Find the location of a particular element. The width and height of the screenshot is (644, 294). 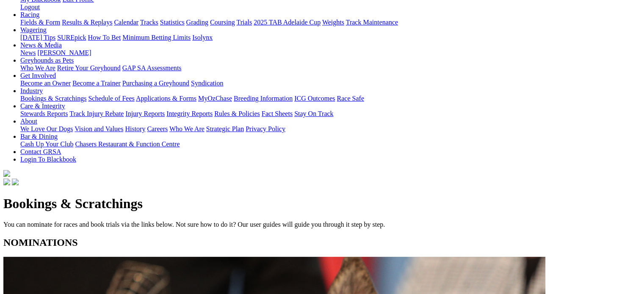

a: Stewards Reports is located at coordinates (44, 113).